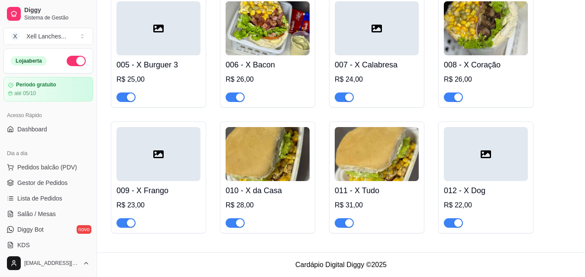 The height and width of the screenshot is (277, 585). What do you see at coordinates (376, 80) in the screenshot?
I see `div: R$ 24,00` at bounding box center [376, 80].